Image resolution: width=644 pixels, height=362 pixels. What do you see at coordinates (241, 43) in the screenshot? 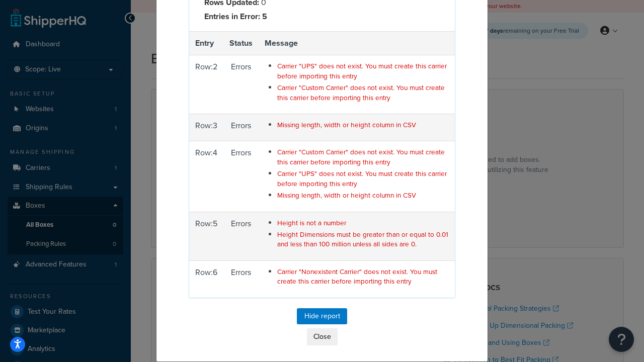
I see `th: Status` at bounding box center [241, 43].